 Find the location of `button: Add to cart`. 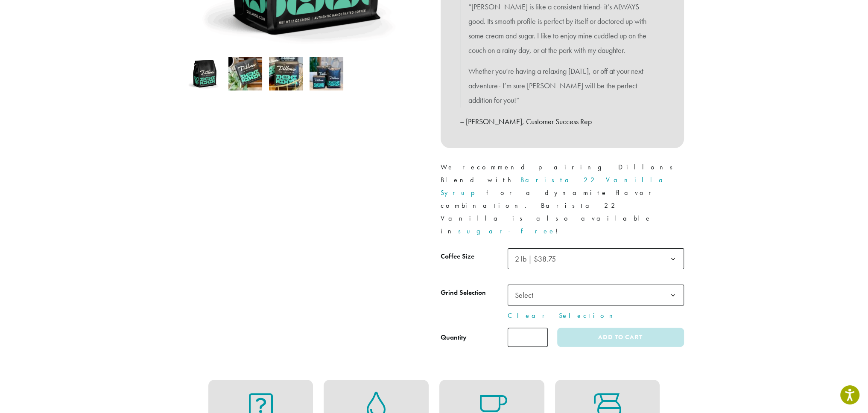

button: Add to cart is located at coordinates (620, 337).